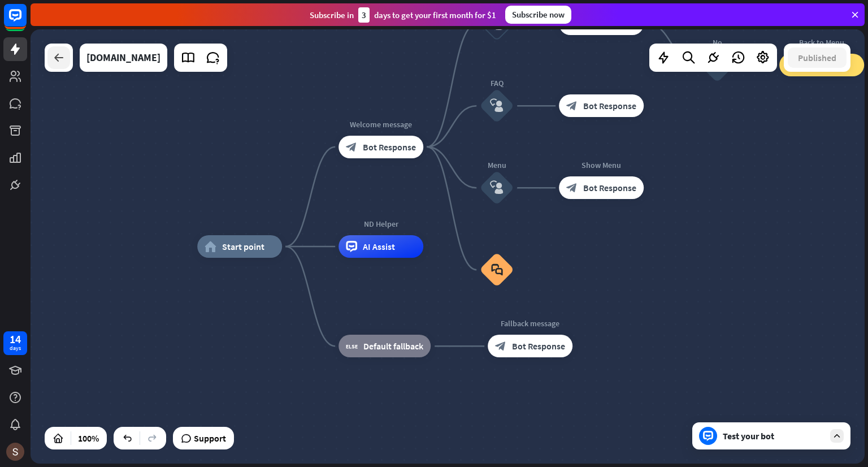 The height and width of the screenshot is (467, 868). What do you see at coordinates (379, 247) in the screenshot?
I see `span: AI Assist` at bounding box center [379, 247].